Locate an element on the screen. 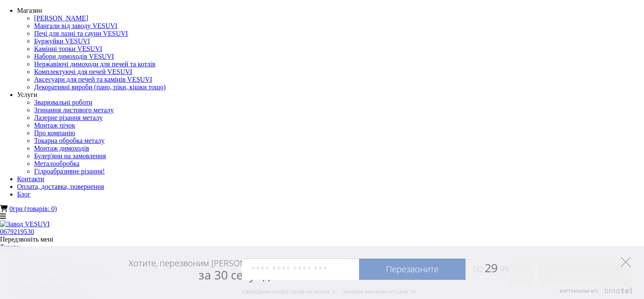 Image resolution: width=644 pixels, height=299 pixels. a: Булер'яни на замовлення is located at coordinates (70, 156).